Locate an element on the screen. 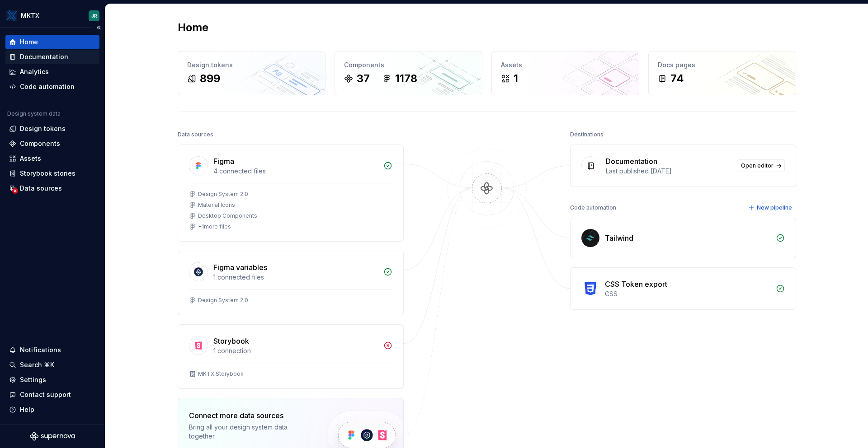 The height and width of the screenshot is (448, 868). button: Contact support is located at coordinates (53, 395).